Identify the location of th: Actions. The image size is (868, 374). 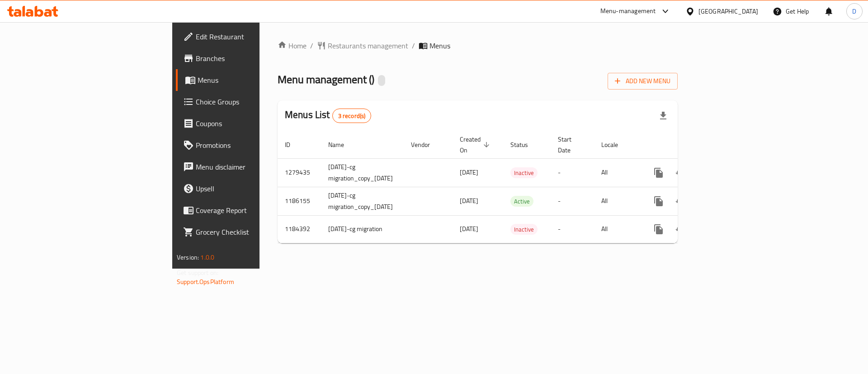
(692, 145).